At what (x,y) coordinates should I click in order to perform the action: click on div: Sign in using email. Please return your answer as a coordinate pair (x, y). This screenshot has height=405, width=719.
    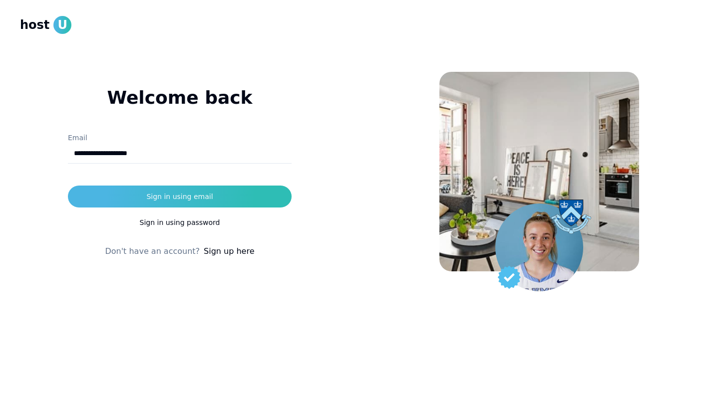
    Looking at the image, I should click on (179, 197).